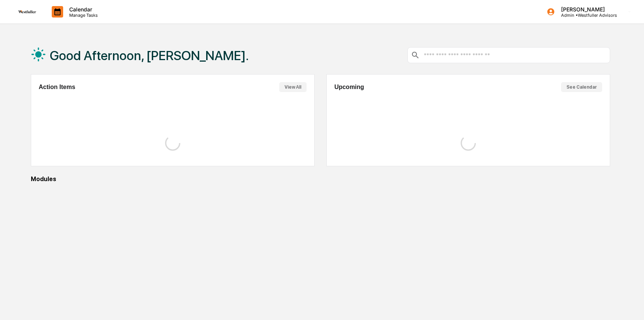 This screenshot has width=644, height=320. What do you see at coordinates (582, 87) in the screenshot?
I see `a: See Calendar` at bounding box center [582, 87].